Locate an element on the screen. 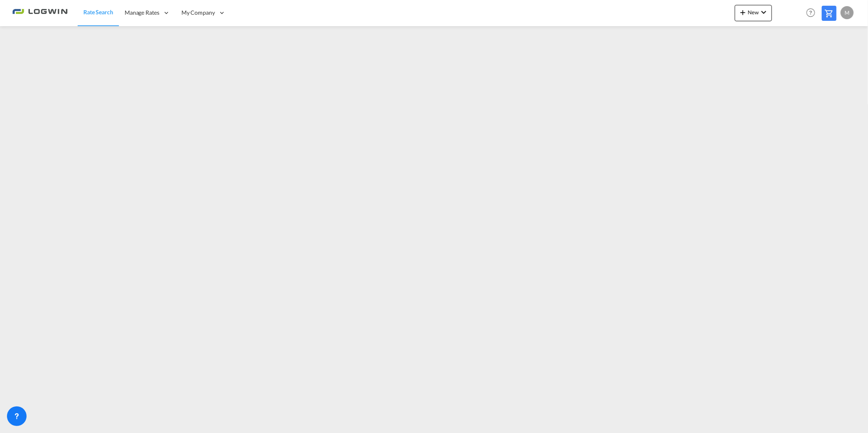  md-icon: icon-chevron-down is located at coordinates (763, 12).